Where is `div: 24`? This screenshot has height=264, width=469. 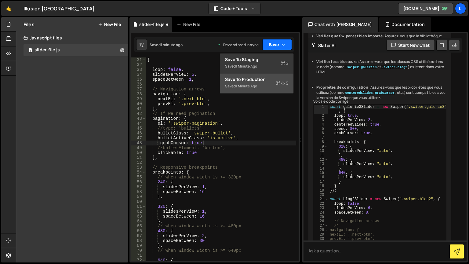 div: 24 is located at coordinates (321, 212).